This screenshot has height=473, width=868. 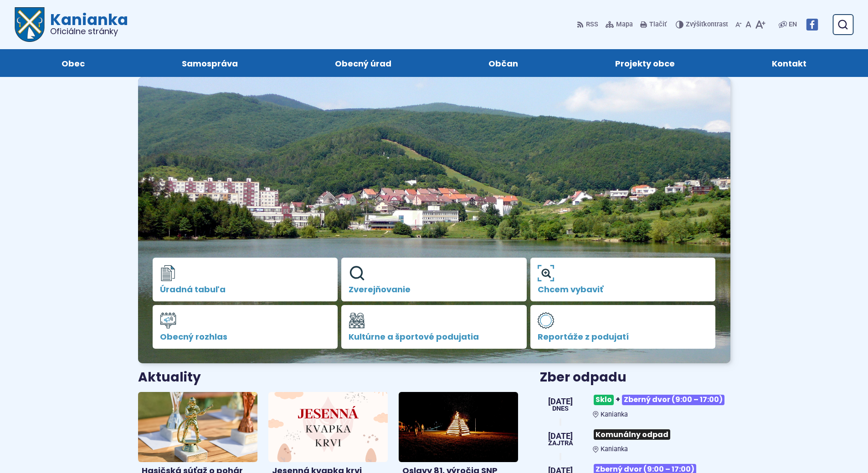 I want to click on h3: Aktuality, so click(x=170, y=377).